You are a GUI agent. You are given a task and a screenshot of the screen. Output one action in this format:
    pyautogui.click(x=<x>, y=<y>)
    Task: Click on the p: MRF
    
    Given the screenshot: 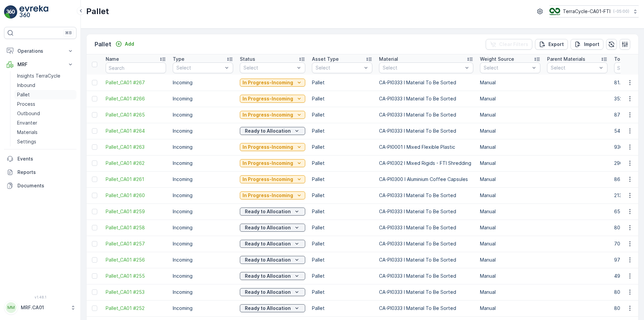 What is the action you would take?
    pyautogui.click(x=40, y=65)
    